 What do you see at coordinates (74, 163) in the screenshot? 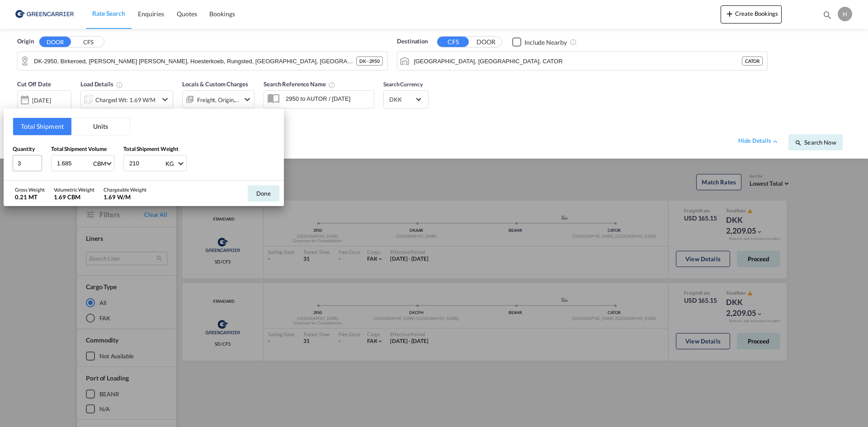
I see `input: Enter volume` at bounding box center [74, 163].